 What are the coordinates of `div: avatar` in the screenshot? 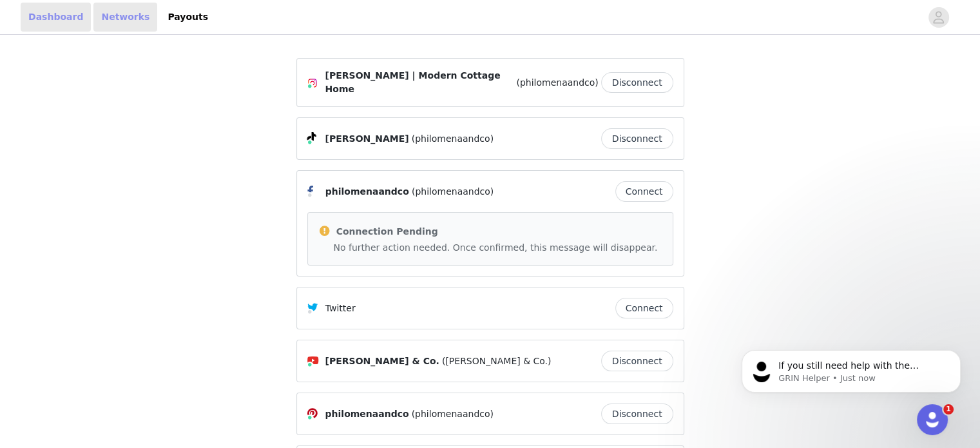 It's located at (938, 17).